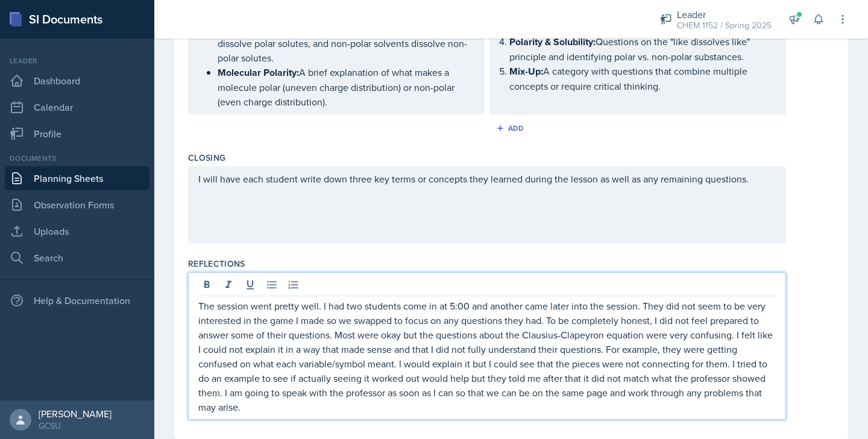 The height and width of the screenshot is (439, 868). I want to click on strong: Polarity & Solubility:, so click(552, 41).